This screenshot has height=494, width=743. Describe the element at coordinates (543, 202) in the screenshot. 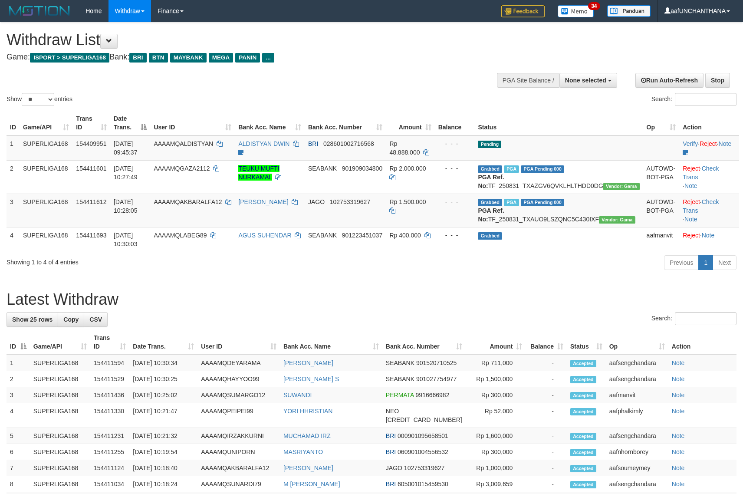

I see `span: PGA Pending` at that location.